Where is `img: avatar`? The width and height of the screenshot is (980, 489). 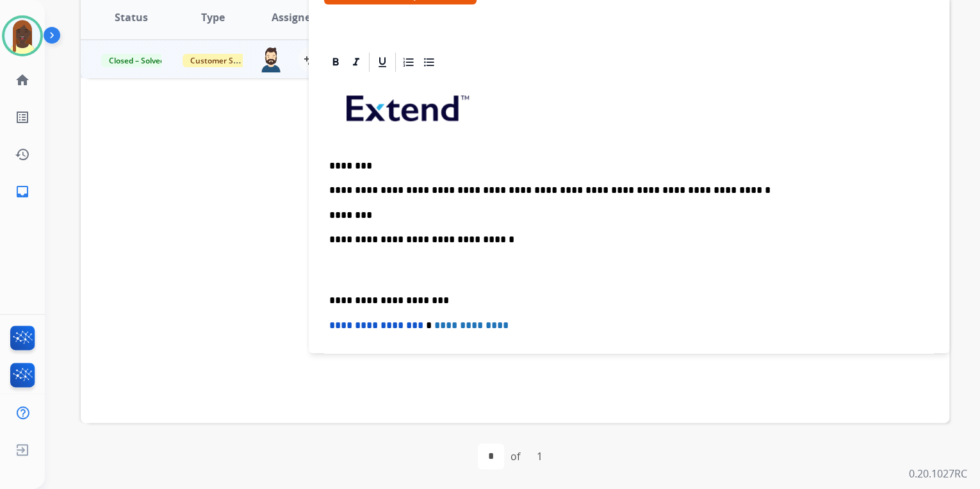 img: avatar is located at coordinates (22, 36).